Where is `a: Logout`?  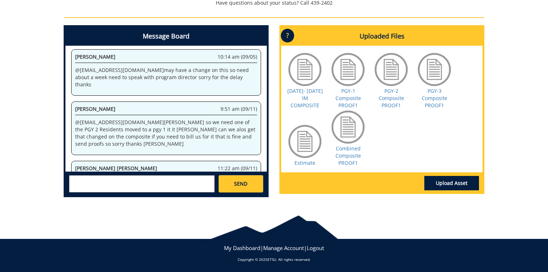
a: Logout is located at coordinates (315, 248).